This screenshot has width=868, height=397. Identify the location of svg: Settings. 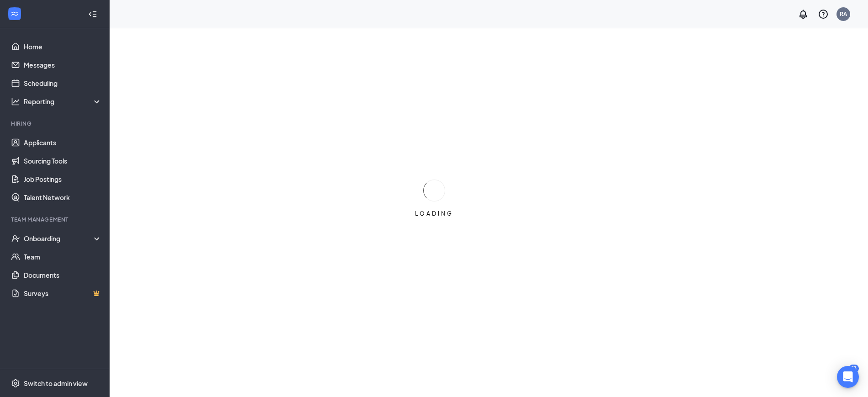
(16, 383).